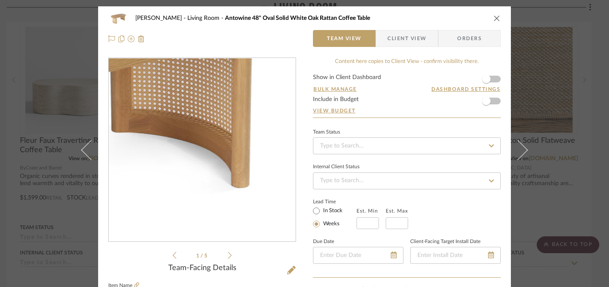 Image resolution: width=609 pixels, height=287 pixels. What do you see at coordinates (119, 18) in the screenshot?
I see `img: 0e0ef779-796b-4d8a-bf2d-3630725e7909_48x40.jpg` at bounding box center [119, 18].